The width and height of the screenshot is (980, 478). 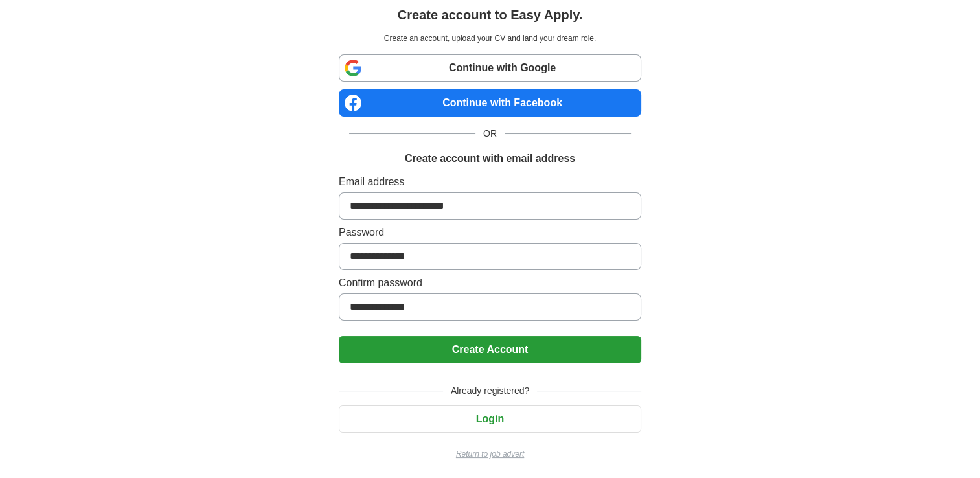 What do you see at coordinates (490, 133) in the screenshot?
I see `span: OR` at bounding box center [490, 133].